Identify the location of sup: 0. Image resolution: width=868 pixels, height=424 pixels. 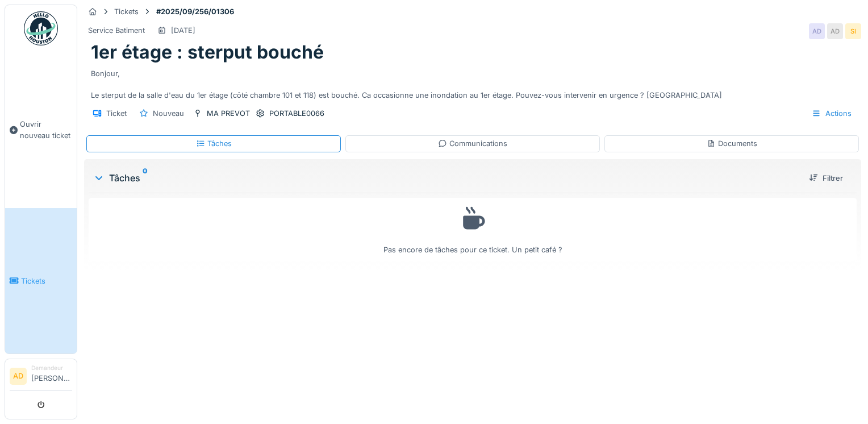
(145, 178).